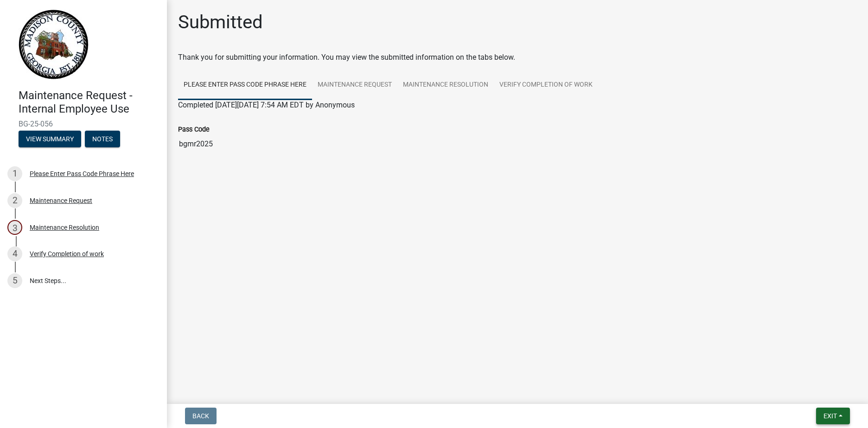 This screenshot has width=868, height=428. I want to click on a: Maintenance Resolution, so click(446, 85).